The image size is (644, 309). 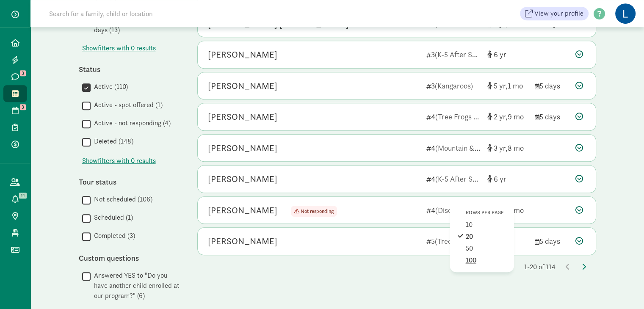 What do you see at coordinates (243, 210) in the screenshot?
I see `div: Corvin Howell` at bounding box center [243, 210].